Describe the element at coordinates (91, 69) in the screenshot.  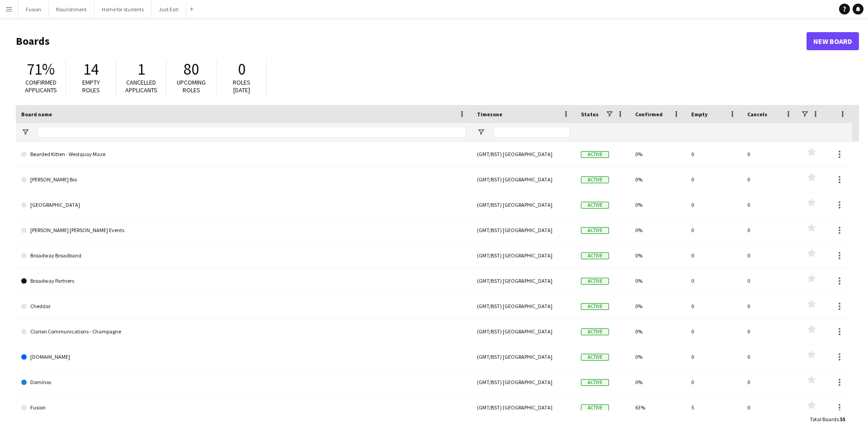
I see `span: 14` at that location.